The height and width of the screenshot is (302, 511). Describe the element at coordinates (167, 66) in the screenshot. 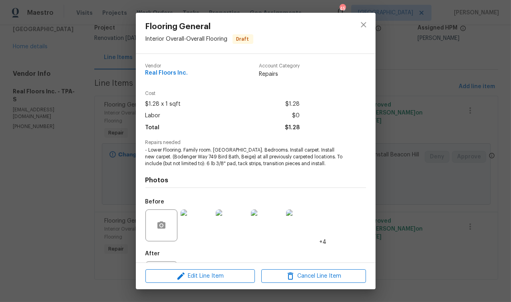

I see `span: Vendor` at that location.